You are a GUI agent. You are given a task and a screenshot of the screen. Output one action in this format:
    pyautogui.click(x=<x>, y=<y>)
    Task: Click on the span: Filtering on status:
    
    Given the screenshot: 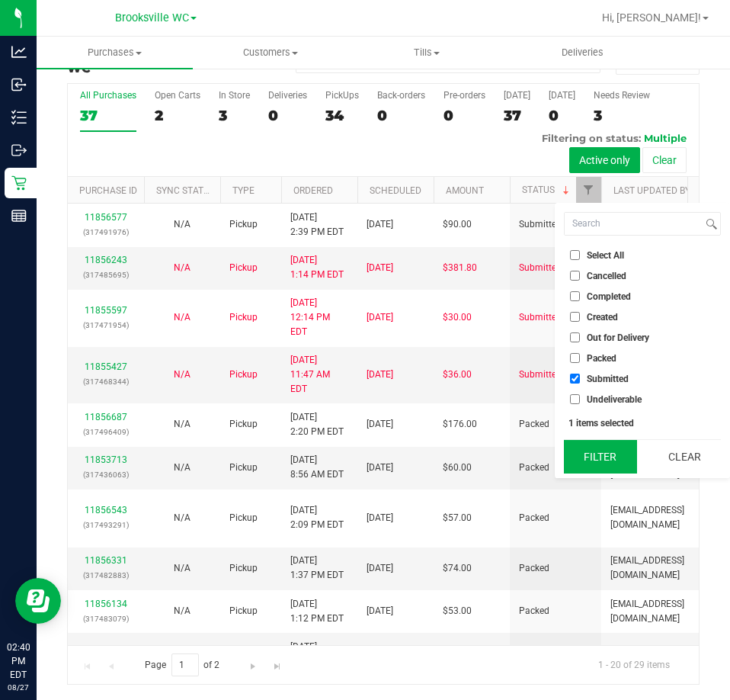 What is the action you would take?
    pyautogui.click(x=592, y=138)
    